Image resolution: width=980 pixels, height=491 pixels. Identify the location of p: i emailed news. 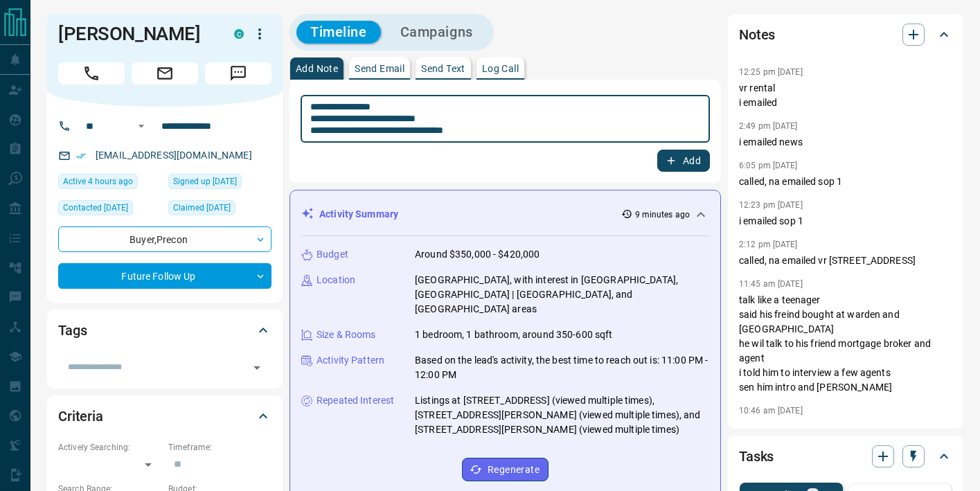
(846, 142).